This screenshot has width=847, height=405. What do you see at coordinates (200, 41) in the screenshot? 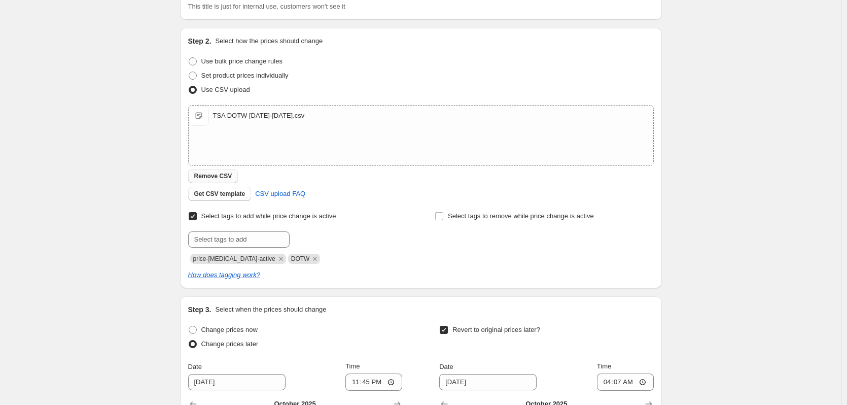
I see `h2: Step 2.` at bounding box center [200, 41].